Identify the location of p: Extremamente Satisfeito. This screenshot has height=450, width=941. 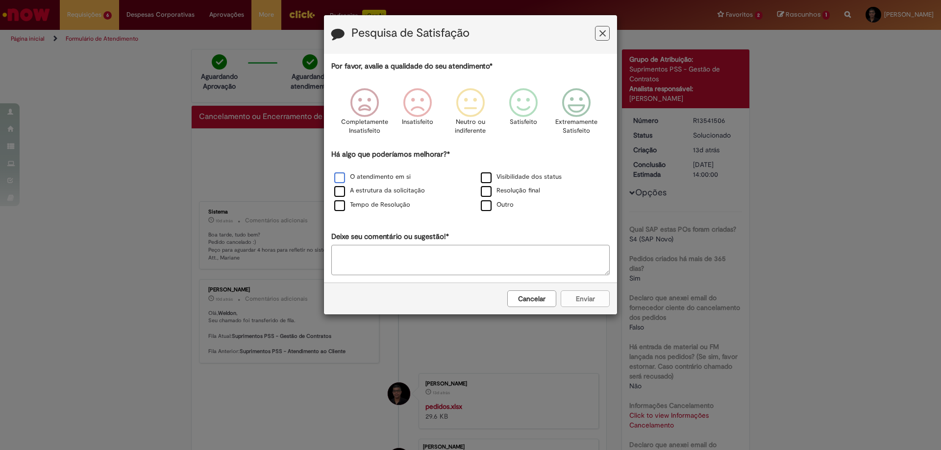
(576, 126).